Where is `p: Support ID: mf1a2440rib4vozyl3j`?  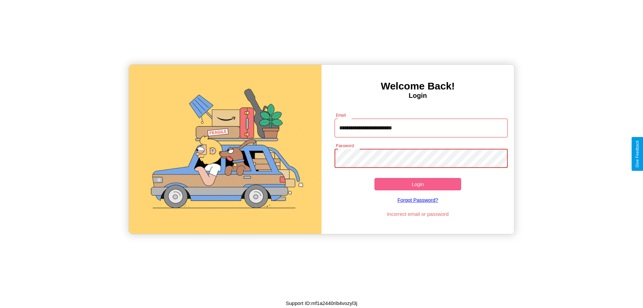
p: Support ID: mf1a2440rib4vozyl3j is located at coordinates (321, 303).